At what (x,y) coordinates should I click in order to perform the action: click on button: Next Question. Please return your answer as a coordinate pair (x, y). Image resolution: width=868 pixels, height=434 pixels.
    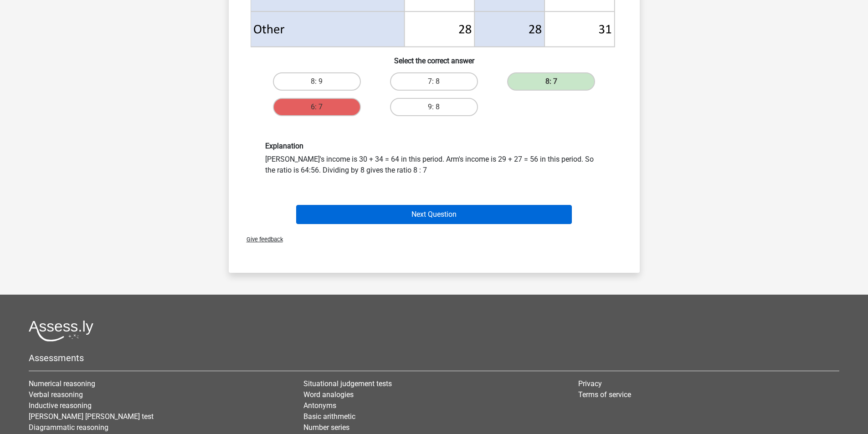
    Looking at the image, I should click on (434, 215).